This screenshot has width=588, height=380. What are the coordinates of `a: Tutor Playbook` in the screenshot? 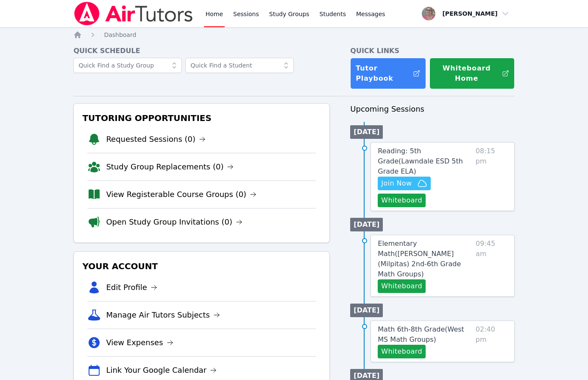 It's located at (388, 74).